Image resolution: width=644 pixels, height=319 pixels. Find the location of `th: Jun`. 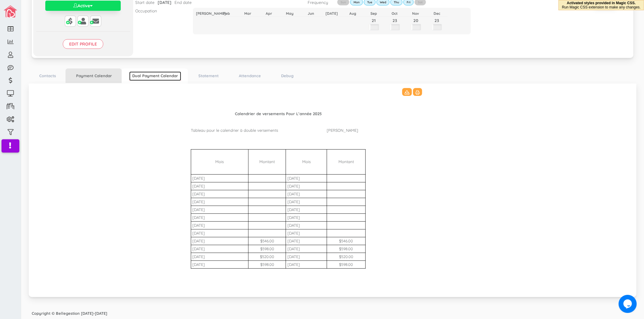

th: Jun is located at coordinates (311, 14).